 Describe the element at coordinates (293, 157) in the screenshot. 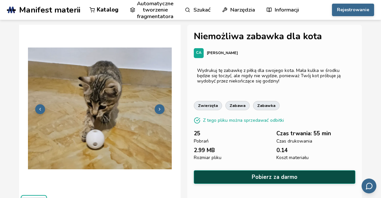

I see `span: Koszt materiału` at that location.